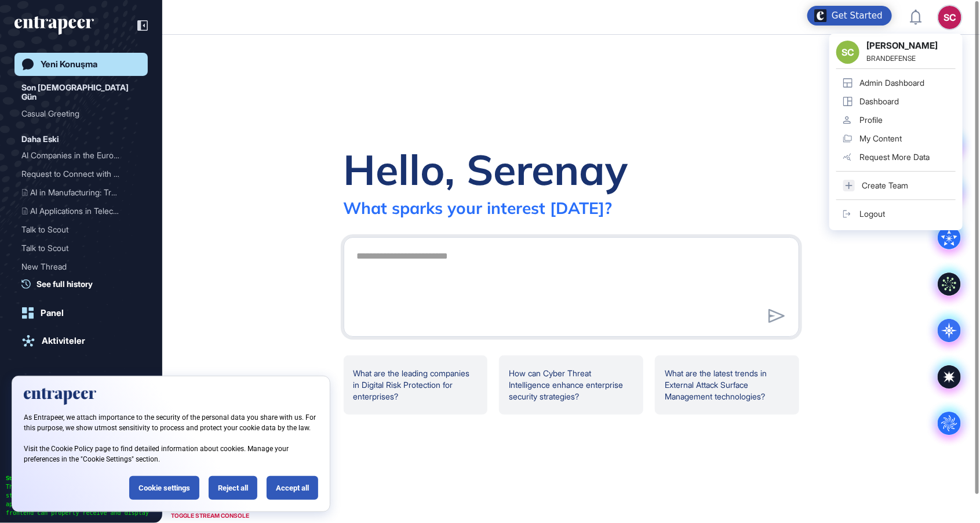 The height and width of the screenshot is (523, 980). I want to click on button: SC, so click(950, 17).